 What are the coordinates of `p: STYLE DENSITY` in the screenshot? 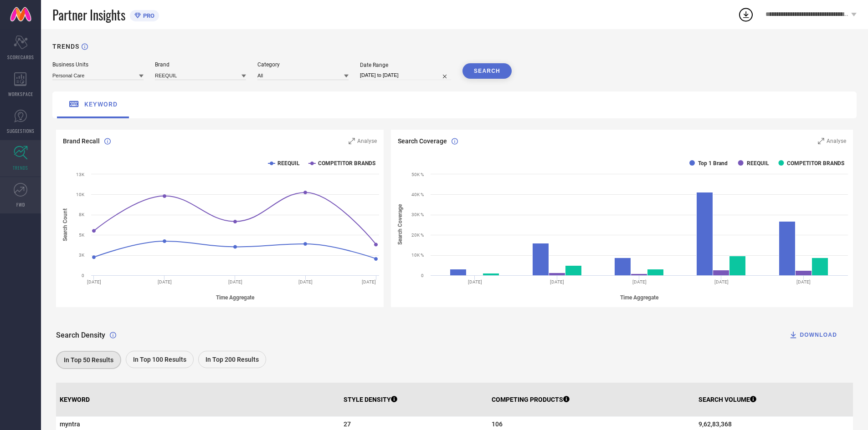 It's located at (370, 400).